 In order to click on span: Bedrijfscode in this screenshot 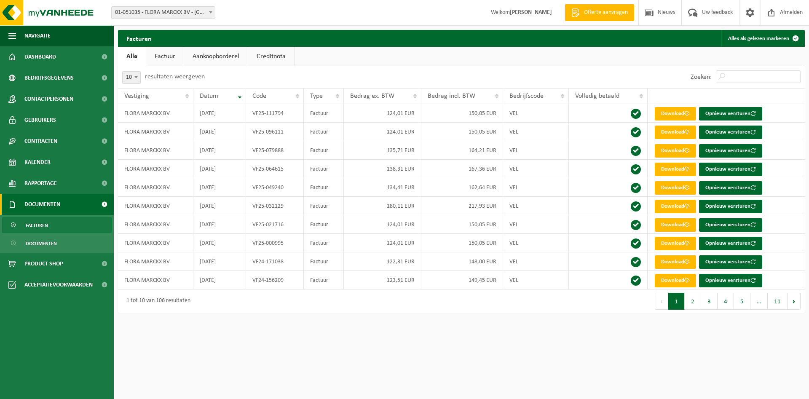, I will do `click(527, 96)`.